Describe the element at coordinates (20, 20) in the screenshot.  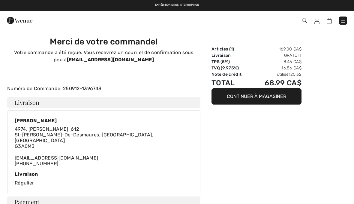
I see `img: 1ère Avenue` at that location.